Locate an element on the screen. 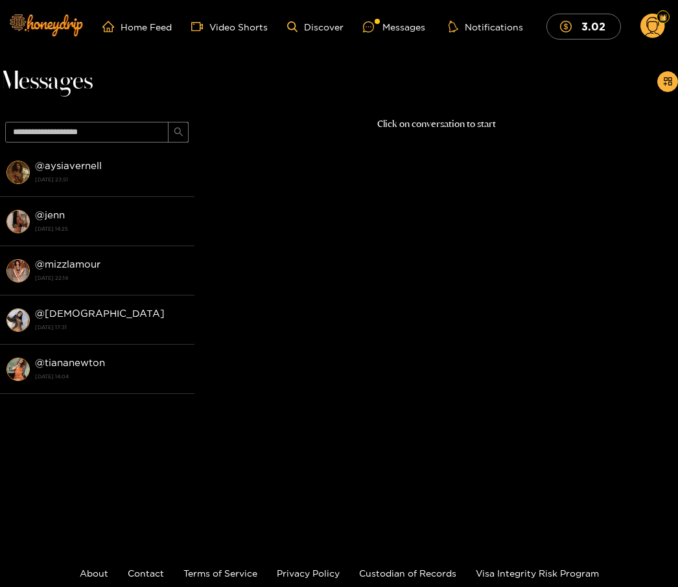  a: Custodian of Records is located at coordinates (408, 573).